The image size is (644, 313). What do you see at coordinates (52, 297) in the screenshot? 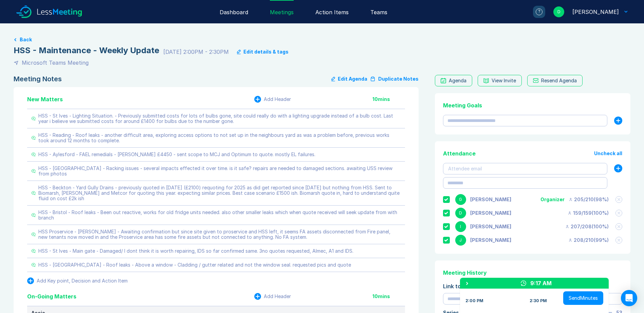
I see `div: On-Going Matters` at bounding box center [52, 297].